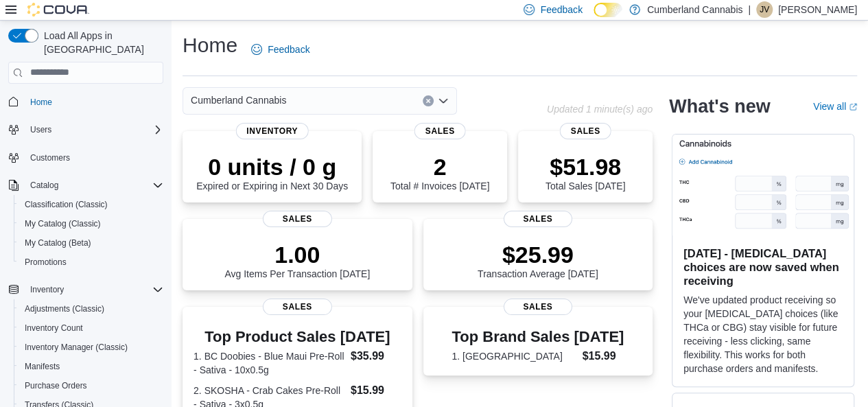  I want to click on button: My Catalog (Beta), so click(91, 242).